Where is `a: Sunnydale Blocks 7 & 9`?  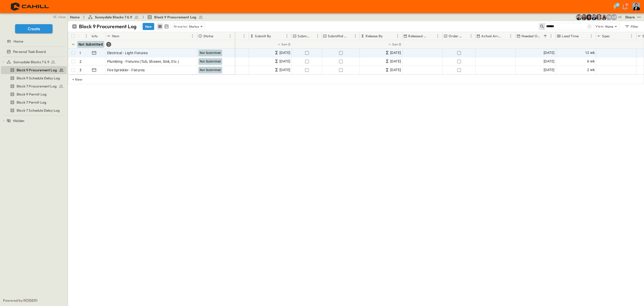 a: Sunnydale Blocks 7 & 9 is located at coordinates (113, 17).